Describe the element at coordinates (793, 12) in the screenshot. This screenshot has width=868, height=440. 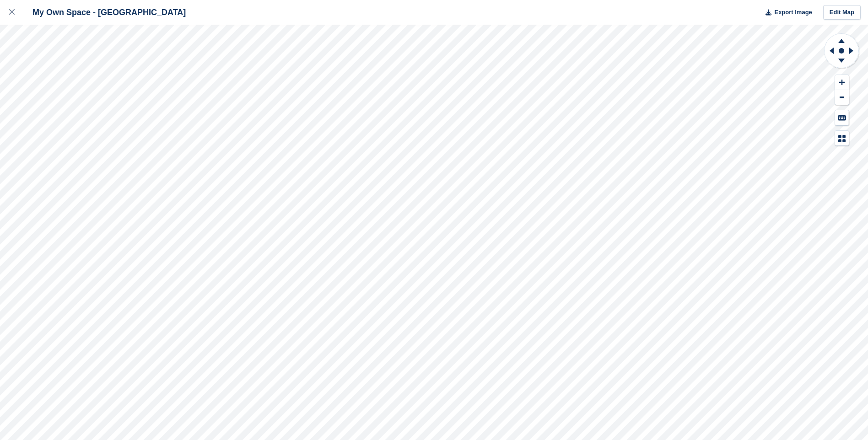
I see `span: Export Image` at that location.